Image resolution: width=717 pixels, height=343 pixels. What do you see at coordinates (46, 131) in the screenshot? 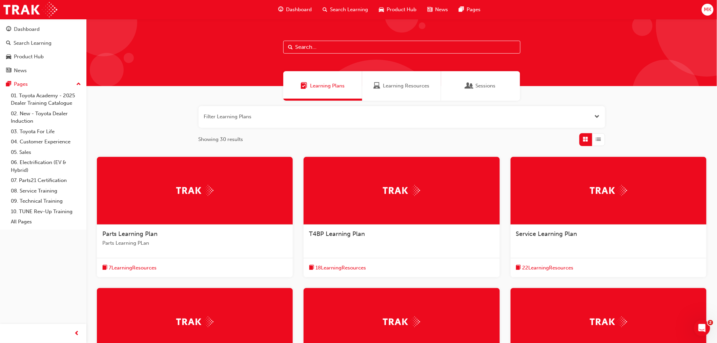
I see `a: 03. Toyota For Life` at bounding box center [46, 131].